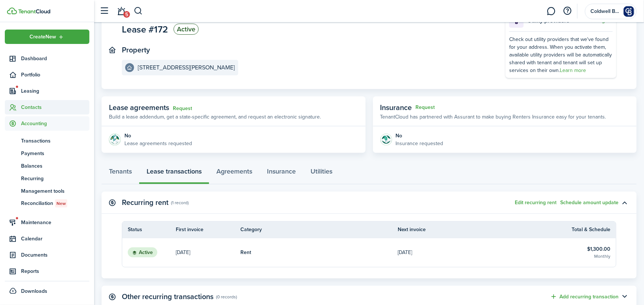 The height and width of the screenshot is (305, 644). I want to click on a: Rent, so click(319, 253).